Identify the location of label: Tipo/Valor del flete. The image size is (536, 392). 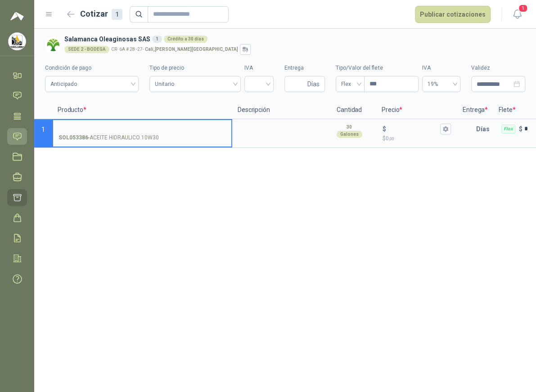
(377, 68).